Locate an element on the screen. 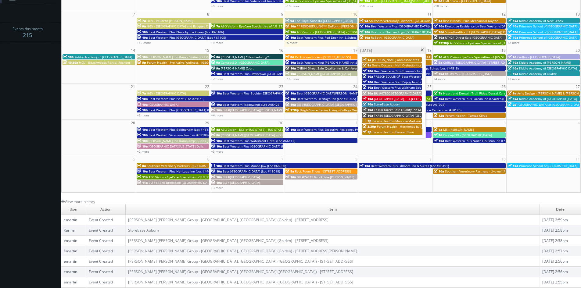  span: 15 is located at coordinates (207, 50).